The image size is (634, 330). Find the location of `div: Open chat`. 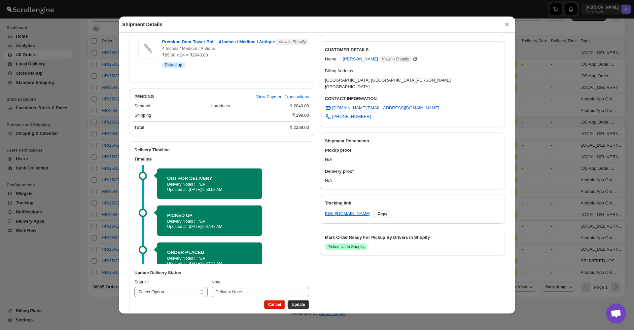

div: Open chat is located at coordinates (617, 314).